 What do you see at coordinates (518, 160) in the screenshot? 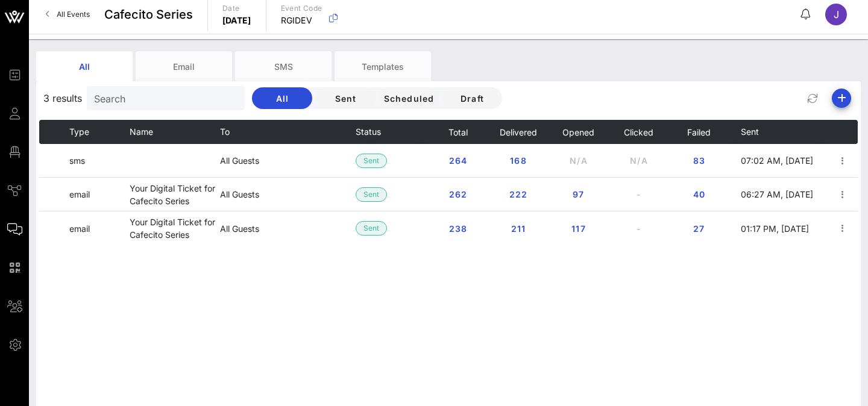
I see `span: 168` at bounding box center [518, 160].